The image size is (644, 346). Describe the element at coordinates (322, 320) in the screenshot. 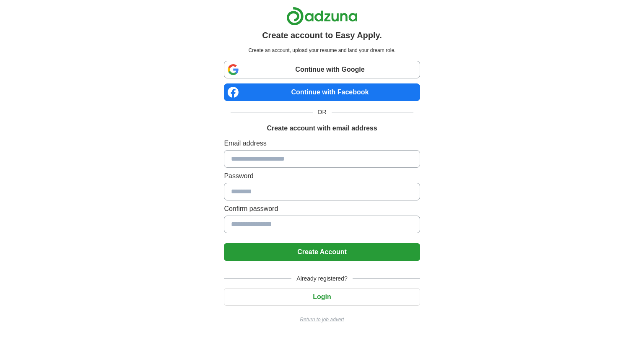

I see `a: Return to job advert` at that location.